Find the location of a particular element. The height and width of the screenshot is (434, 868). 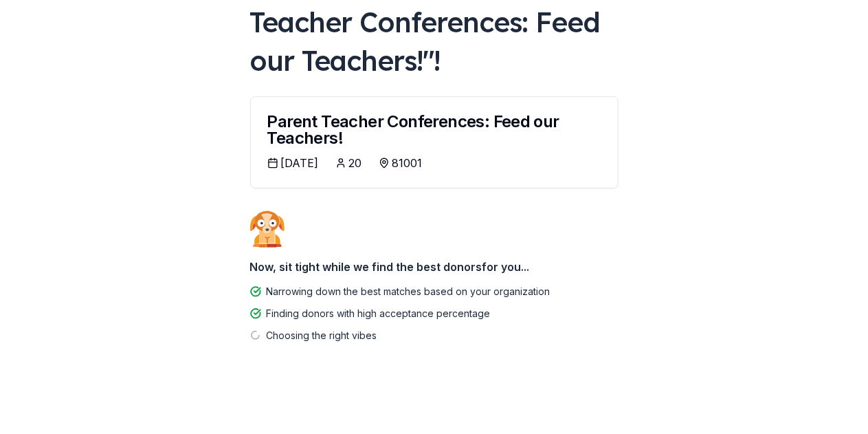

div: Finding donors with high acceptance percentage is located at coordinates (379, 313).